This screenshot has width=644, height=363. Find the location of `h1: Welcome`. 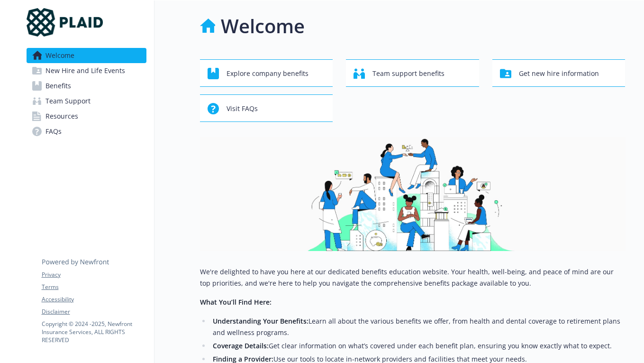

h1: Welcome is located at coordinates (262, 26).